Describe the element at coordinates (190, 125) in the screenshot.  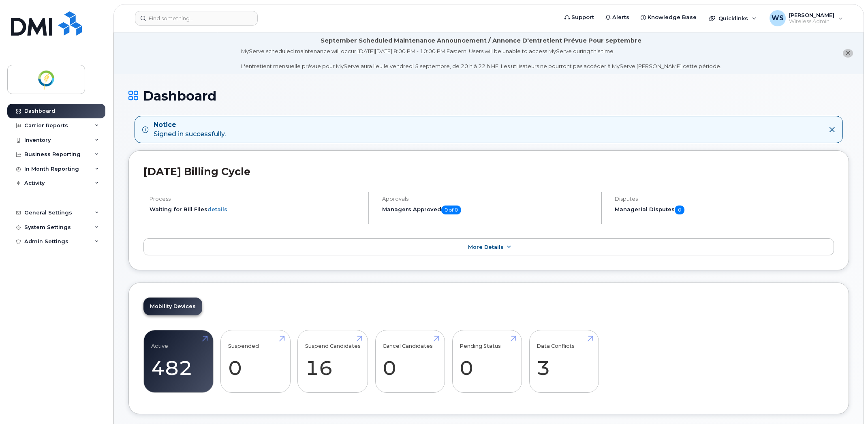
I see `strong: Notice` at that location.